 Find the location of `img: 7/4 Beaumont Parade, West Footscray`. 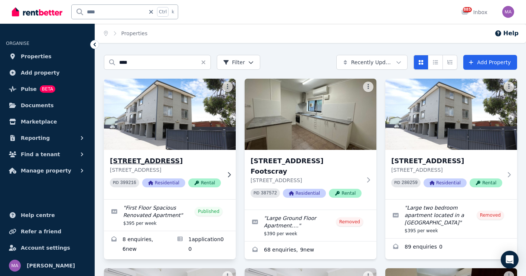

img: 7/4 Beaumont Parade, West Footscray is located at coordinates (451, 114).